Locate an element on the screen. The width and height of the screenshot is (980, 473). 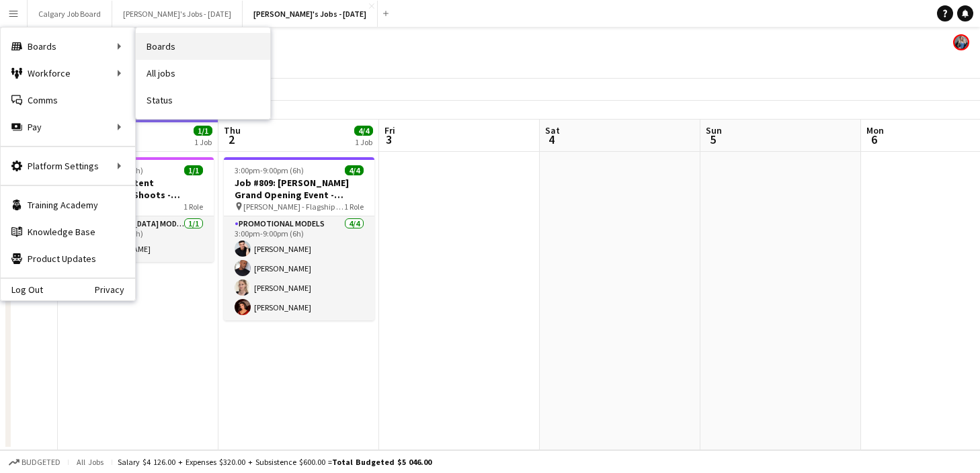
a: Status is located at coordinates (203, 100).